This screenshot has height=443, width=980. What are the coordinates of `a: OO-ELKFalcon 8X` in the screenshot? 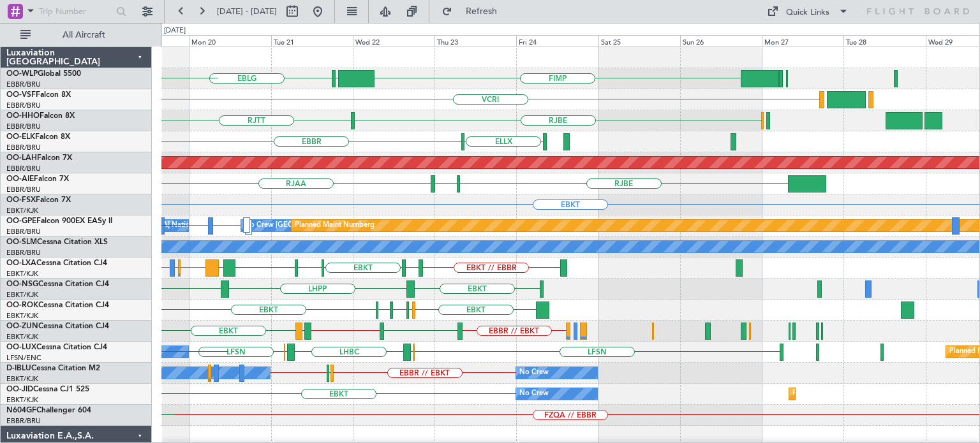 It's located at (38, 137).